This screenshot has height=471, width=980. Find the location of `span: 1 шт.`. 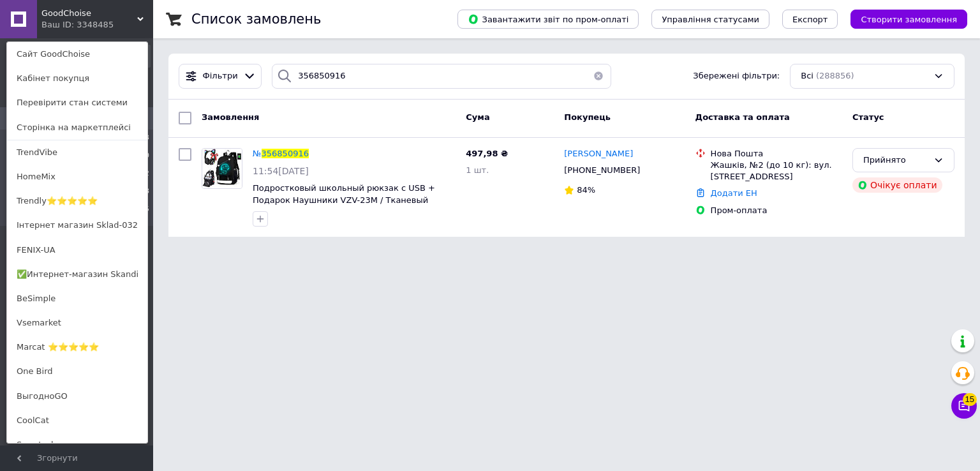

span: 1 шт. is located at coordinates (478, 170).